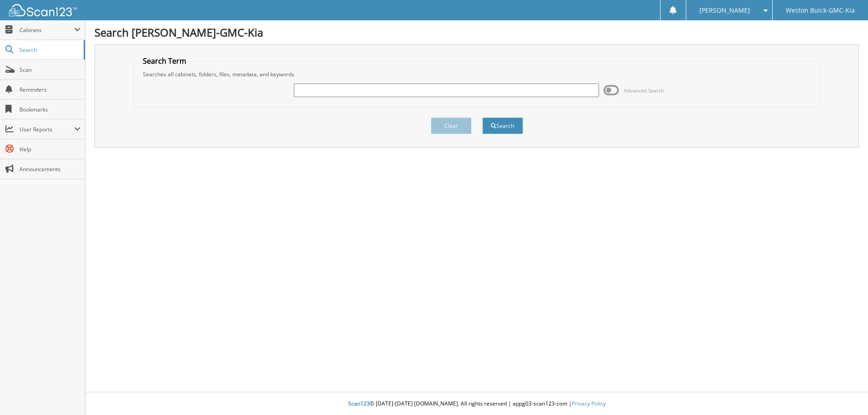 This screenshot has width=868, height=415. Describe the element at coordinates (845, 393) in the screenshot. I see `div: Chat Widget` at that location.